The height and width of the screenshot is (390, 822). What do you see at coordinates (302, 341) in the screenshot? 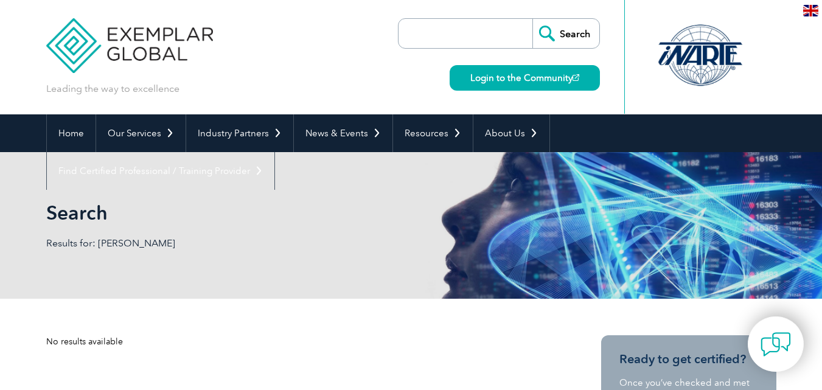
I see `div: No results available` at bounding box center [302, 341].